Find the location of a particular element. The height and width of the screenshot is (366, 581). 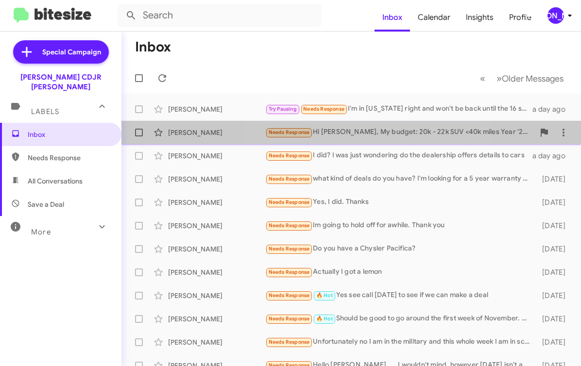

div: Yes, I did. Thanks is located at coordinates (400, 202).